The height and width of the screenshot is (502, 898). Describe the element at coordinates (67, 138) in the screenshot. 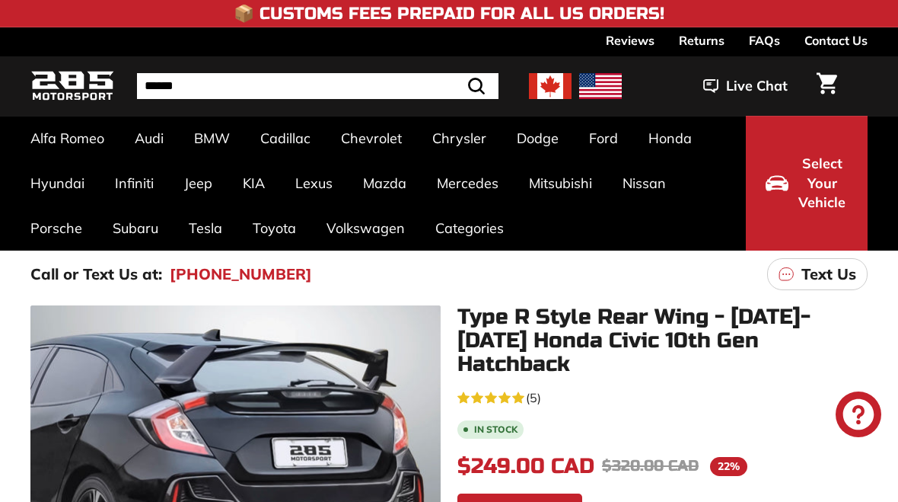

I see `a: Alfa Romeo` at that location.